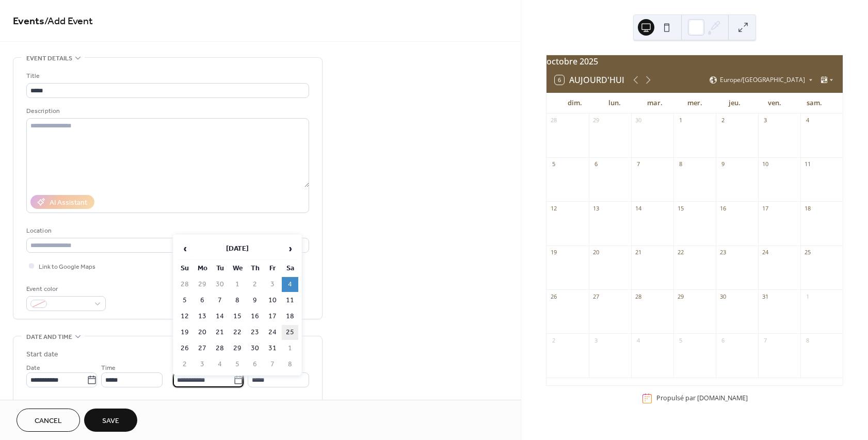 This screenshot has width=868, height=440. What do you see at coordinates (807, 340) in the screenshot?
I see `div: 8` at bounding box center [807, 340].